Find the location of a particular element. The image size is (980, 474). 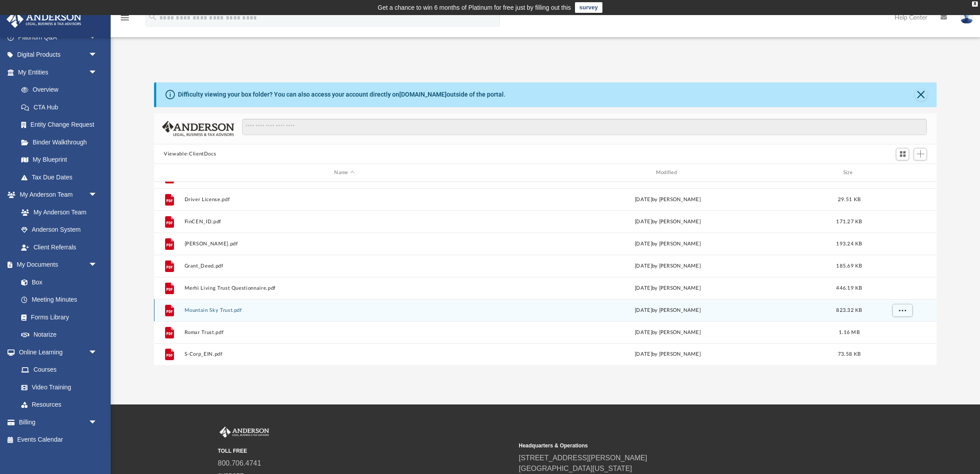

button: Driver License.pdf is located at coordinates (344, 199).